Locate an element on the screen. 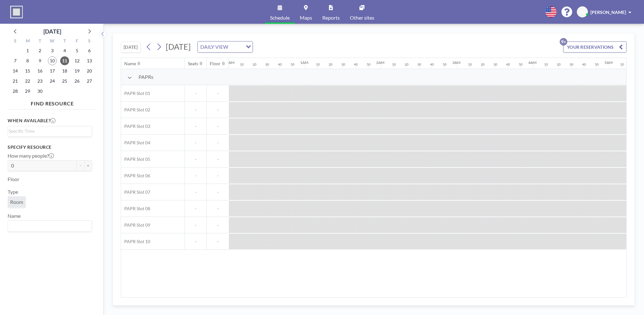 The height and width of the screenshot is (315, 644). span: DAILY VIEW is located at coordinates (214, 47).